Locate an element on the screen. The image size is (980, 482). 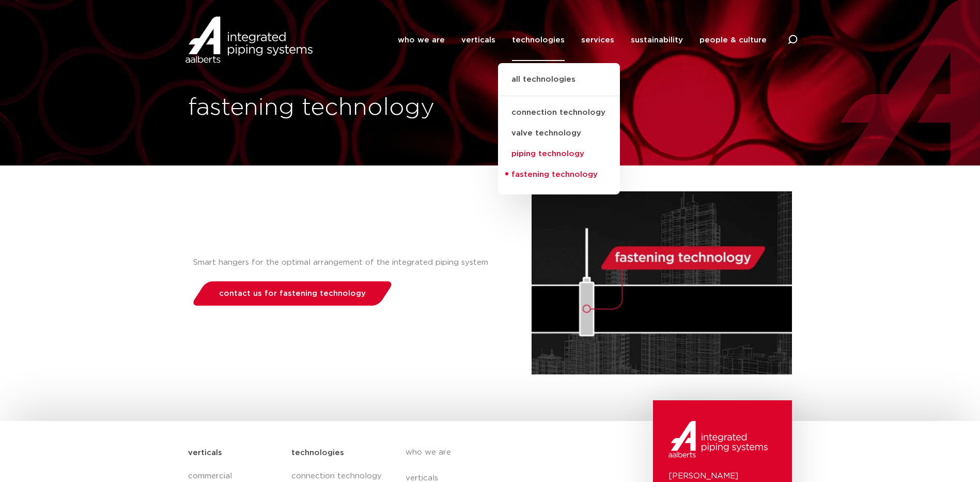
h1: fastening technology is located at coordinates (337, 108).